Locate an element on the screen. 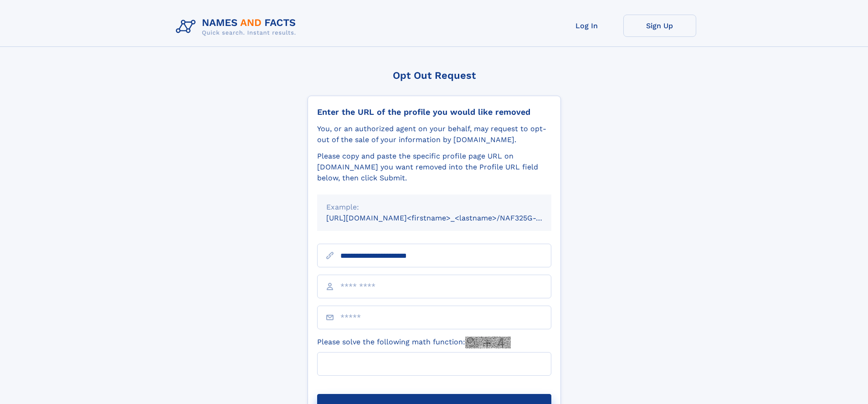  div: Opt Out Request is located at coordinates (434, 75).